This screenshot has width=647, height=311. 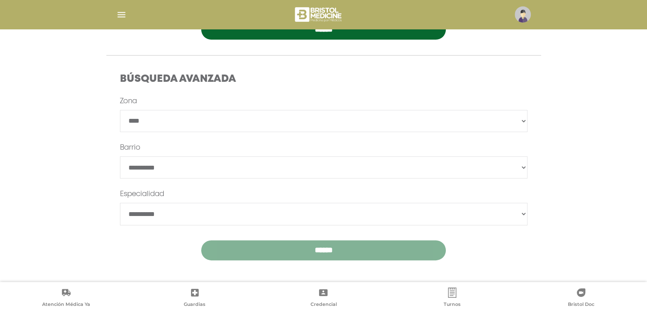 I want to click on span: Atención Médica Ya, so click(x=66, y=305).